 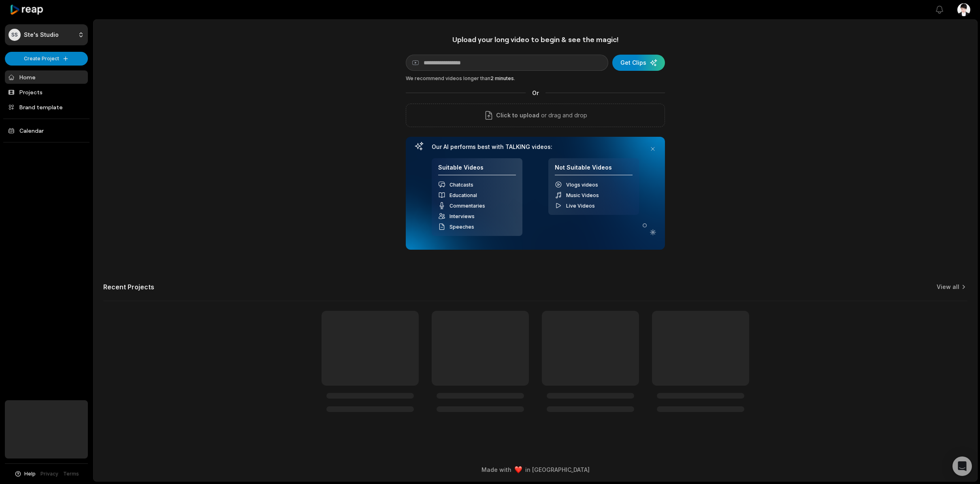 I want to click on p: Ste's Studio, so click(x=41, y=35).